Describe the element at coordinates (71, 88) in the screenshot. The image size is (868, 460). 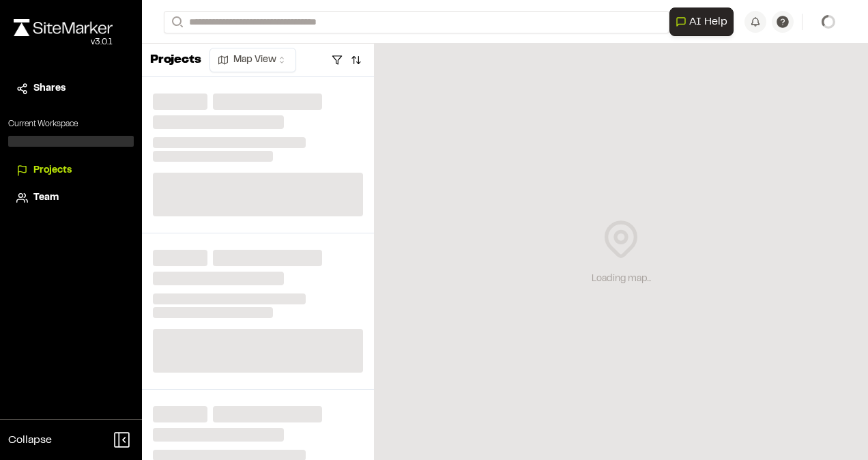
I see `a: Shares` at that location.